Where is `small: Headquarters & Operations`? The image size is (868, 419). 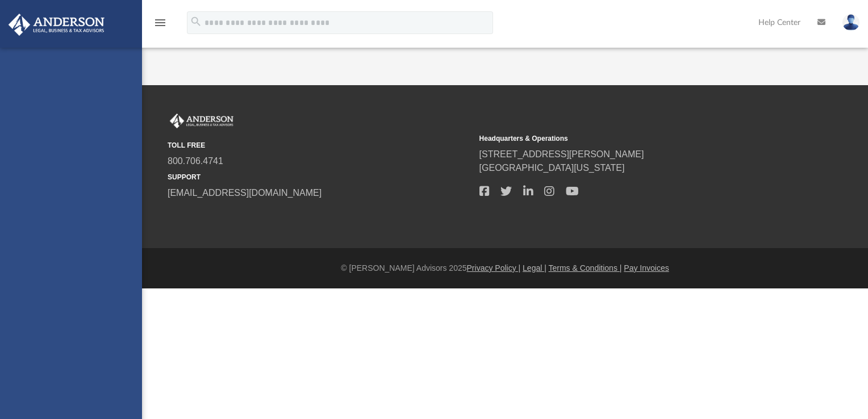 small: Headquarters & Operations is located at coordinates (631, 139).